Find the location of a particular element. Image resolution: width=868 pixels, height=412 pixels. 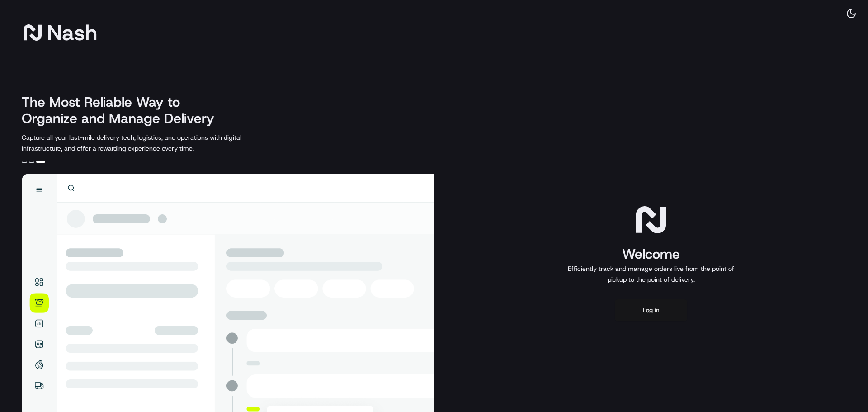

button: Log in is located at coordinates (651, 309).